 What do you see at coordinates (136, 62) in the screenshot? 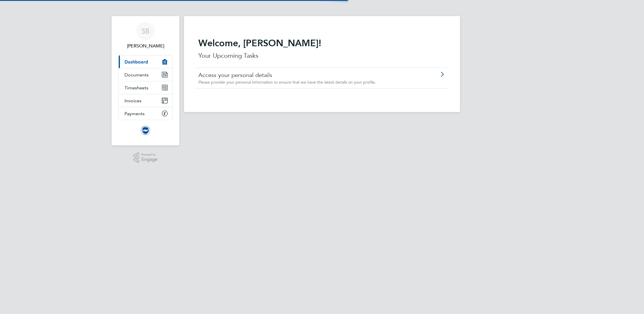
I see `span: Dashboard` at bounding box center [136, 62].